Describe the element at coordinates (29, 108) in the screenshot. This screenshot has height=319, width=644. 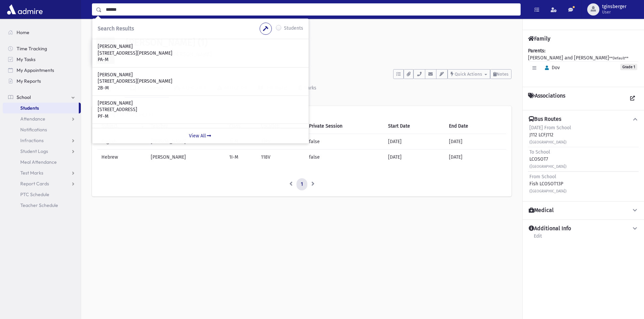
I see `span: Students` at that location.